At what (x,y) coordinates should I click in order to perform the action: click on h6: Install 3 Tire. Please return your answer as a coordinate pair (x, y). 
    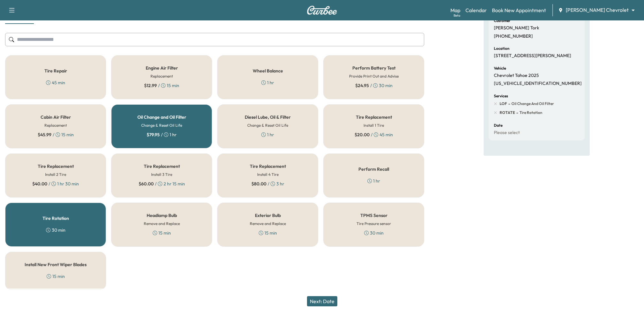
    Looking at the image, I should click on (162, 175).